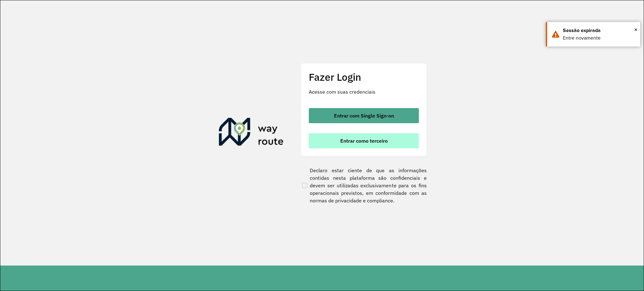 The height and width of the screenshot is (291, 644). What do you see at coordinates (599, 31) in the screenshot?
I see `div: Sessão expirada` at bounding box center [599, 31].